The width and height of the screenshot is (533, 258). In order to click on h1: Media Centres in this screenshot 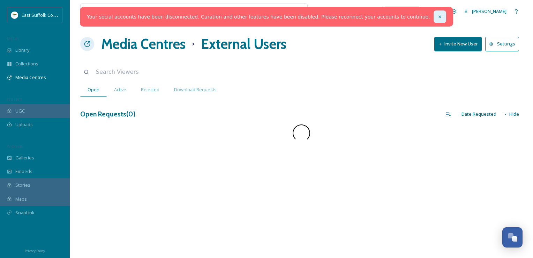, I will do `click(143, 44)`.